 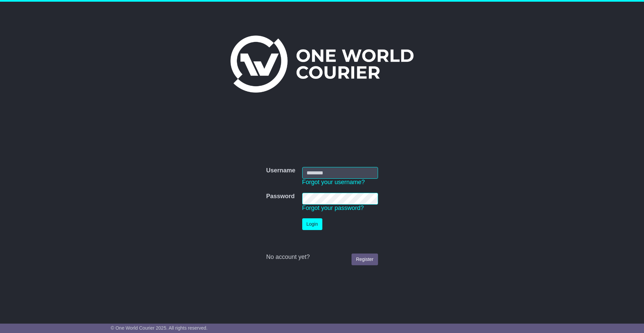 What do you see at coordinates (280, 197) in the screenshot?
I see `label: Password` at bounding box center [280, 197].